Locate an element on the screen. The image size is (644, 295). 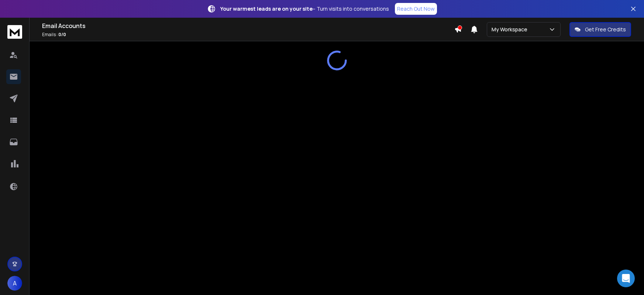
button: Get Free Credits is located at coordinates (600, 30).